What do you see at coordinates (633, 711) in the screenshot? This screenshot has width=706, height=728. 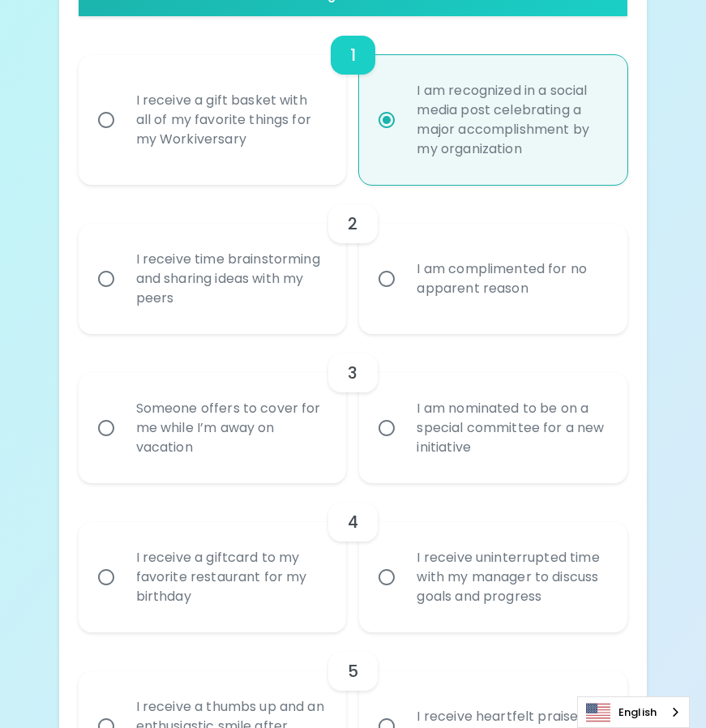 I see `a: English` at bounding box center [633, 711].